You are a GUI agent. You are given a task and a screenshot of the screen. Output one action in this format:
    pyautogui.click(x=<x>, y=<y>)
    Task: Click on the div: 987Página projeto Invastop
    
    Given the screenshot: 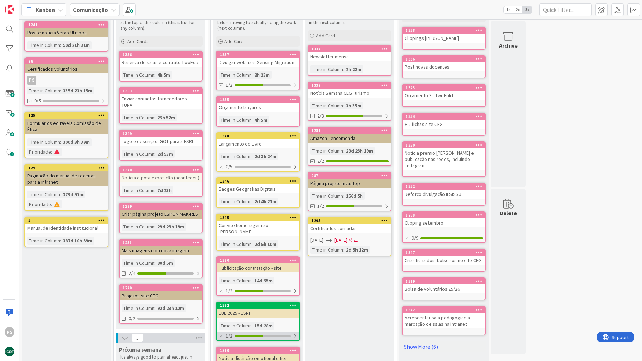 What is the action you would take?
    pyautogui.click(x=350, y=180)
    